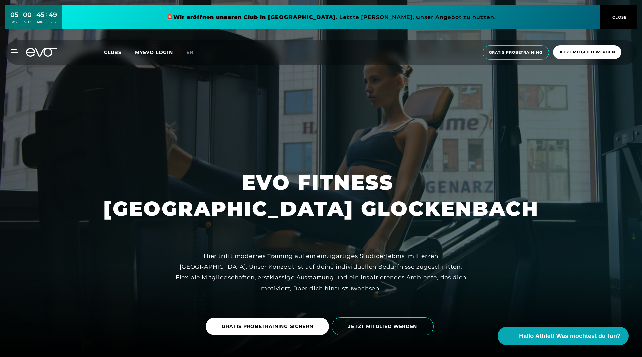 This screenshot has width=642, height=357. I want to click on button: CLOSE, so click(618, 17).